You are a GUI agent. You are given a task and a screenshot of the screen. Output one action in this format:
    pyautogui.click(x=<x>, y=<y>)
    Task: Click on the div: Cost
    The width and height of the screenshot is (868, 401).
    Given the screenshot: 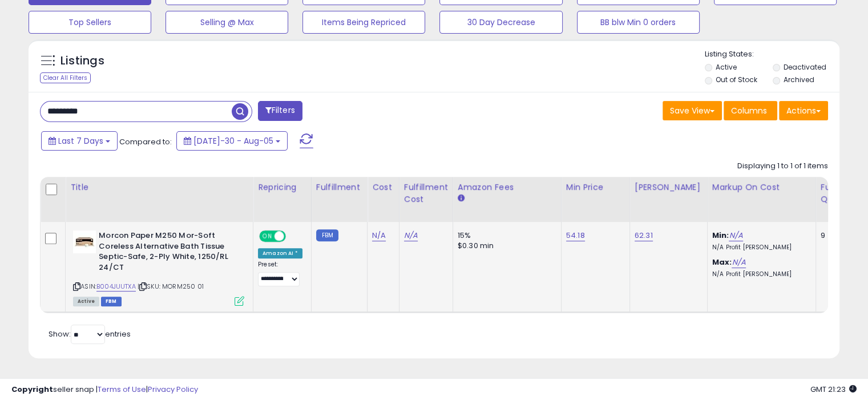 What is the action you would take?
    pyautogui.click(x=383, y=187)
    